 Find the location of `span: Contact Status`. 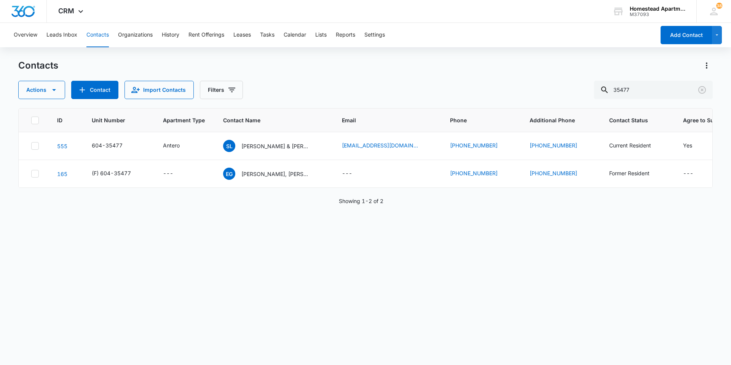

span: Contact Status is located at coordinates (631, 120).